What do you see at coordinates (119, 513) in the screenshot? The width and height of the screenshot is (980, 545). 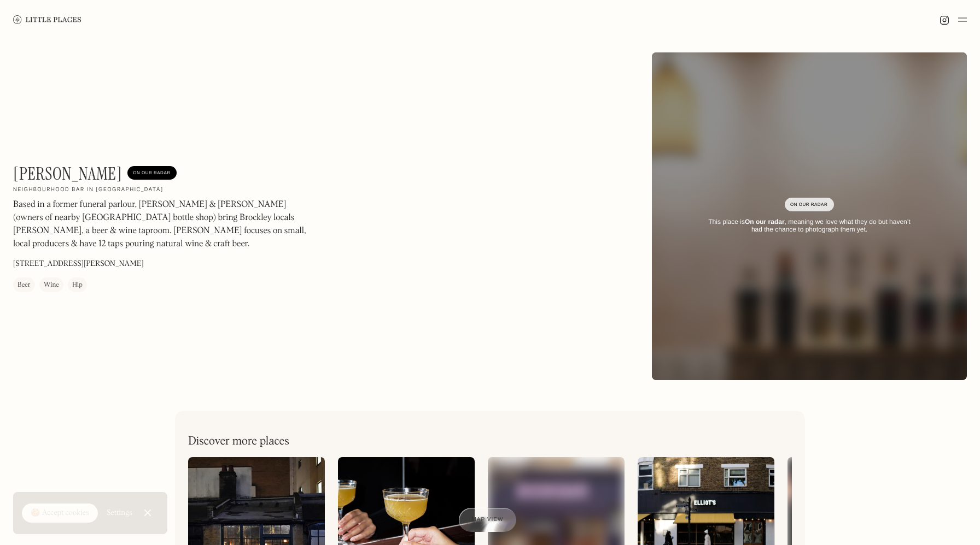 I see `div: Settings` at bounding box center [119, 513].